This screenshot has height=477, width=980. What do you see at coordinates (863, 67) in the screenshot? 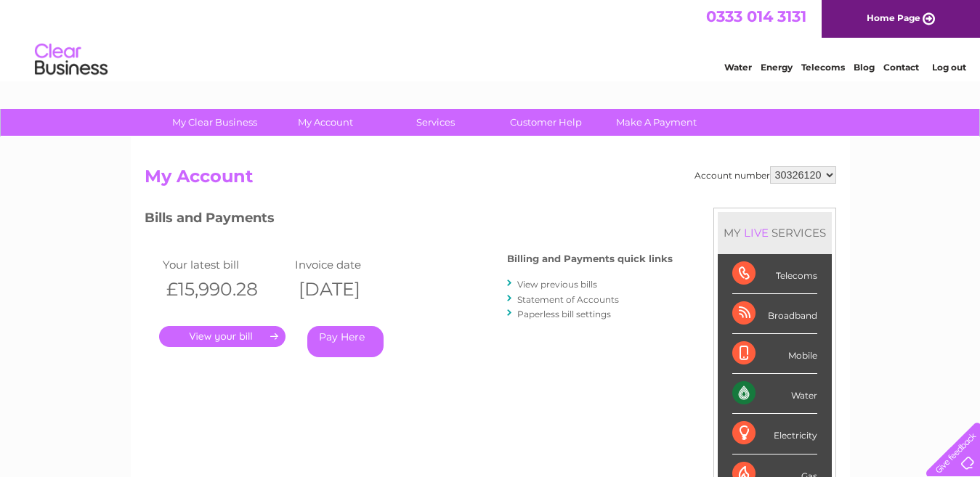
I see `a: Blog` at bounding box center [863, 67].